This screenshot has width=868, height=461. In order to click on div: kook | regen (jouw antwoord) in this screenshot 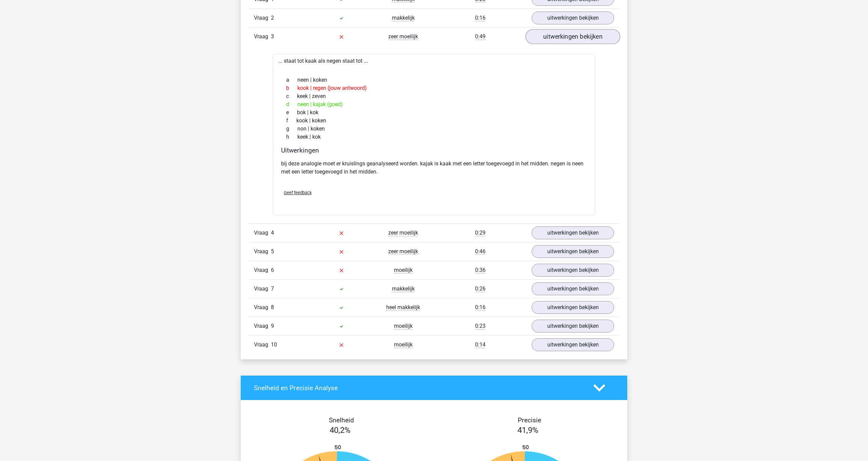, I will do `click(434, 88)`.